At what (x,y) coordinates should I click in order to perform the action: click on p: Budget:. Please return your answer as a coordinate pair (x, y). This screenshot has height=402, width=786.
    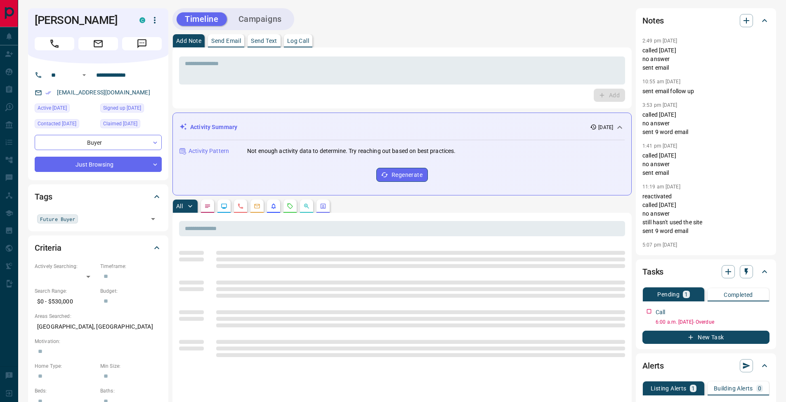
    Looking at the image, I should click on (131, 291).